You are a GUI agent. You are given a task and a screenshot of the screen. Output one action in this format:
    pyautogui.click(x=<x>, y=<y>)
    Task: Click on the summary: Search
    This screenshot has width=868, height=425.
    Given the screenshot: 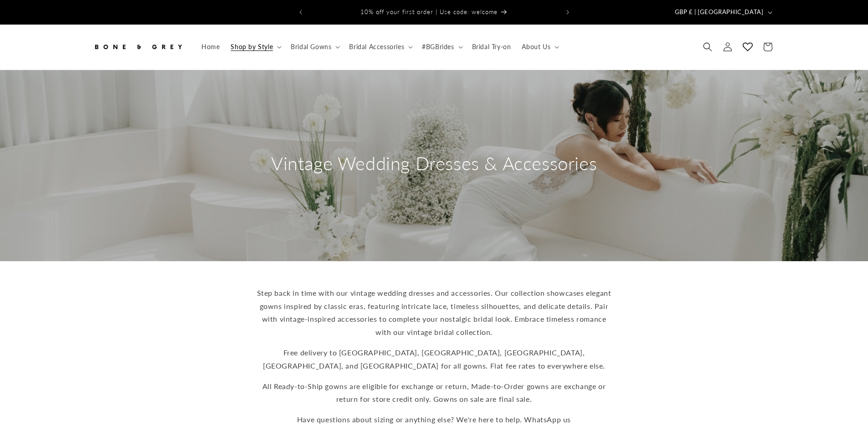 What is the action you would take?
    pyautogui.click(x=708, y=47)
    